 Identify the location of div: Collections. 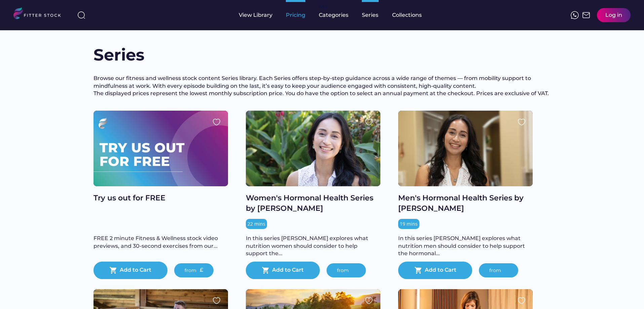
(407, 15).